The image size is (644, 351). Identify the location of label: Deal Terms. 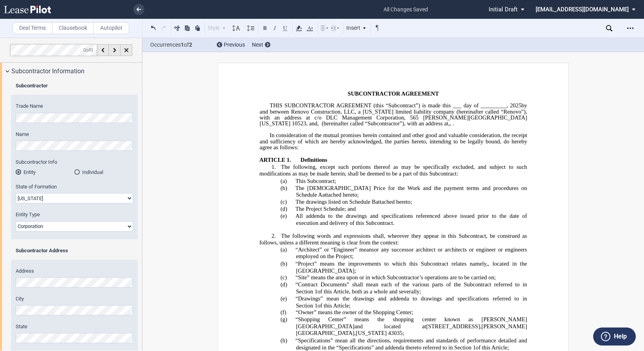
(33, 28).